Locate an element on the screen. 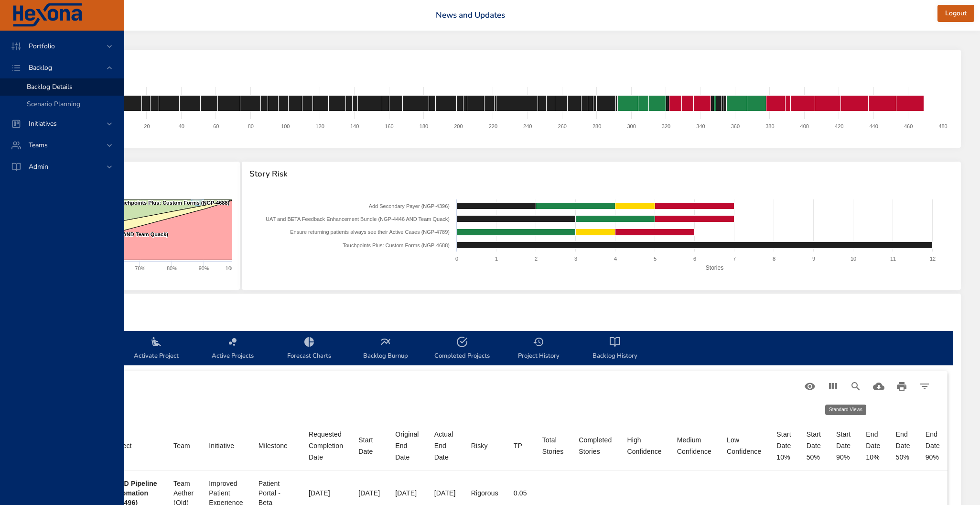  text: 420 is located at coordinates (839, 126).